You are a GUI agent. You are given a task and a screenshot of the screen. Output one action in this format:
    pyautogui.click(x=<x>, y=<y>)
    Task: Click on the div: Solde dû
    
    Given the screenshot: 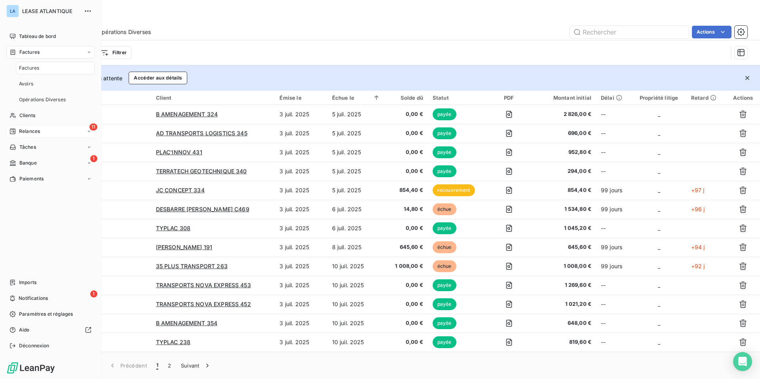 What is the action you would take?
    pyautogui.click(x=407, y=98)
    